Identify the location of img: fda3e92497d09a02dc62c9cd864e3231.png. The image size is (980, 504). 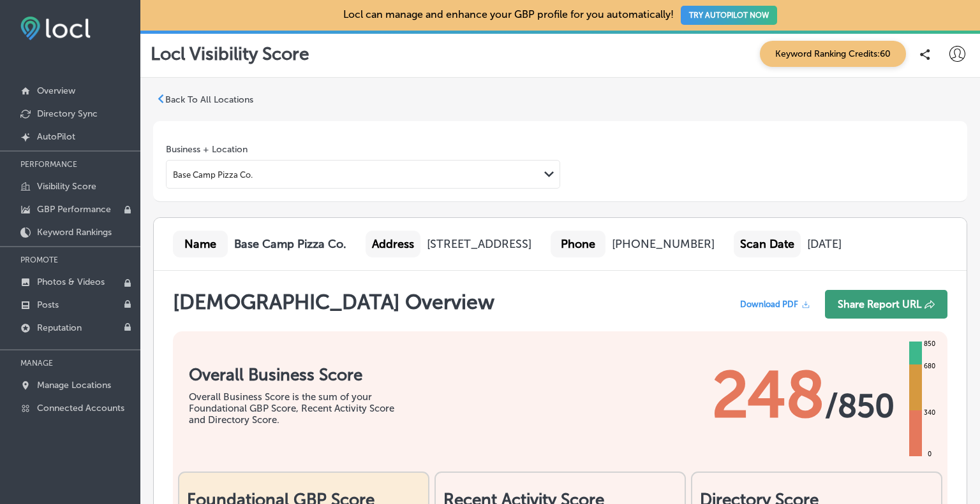
(56, 28).